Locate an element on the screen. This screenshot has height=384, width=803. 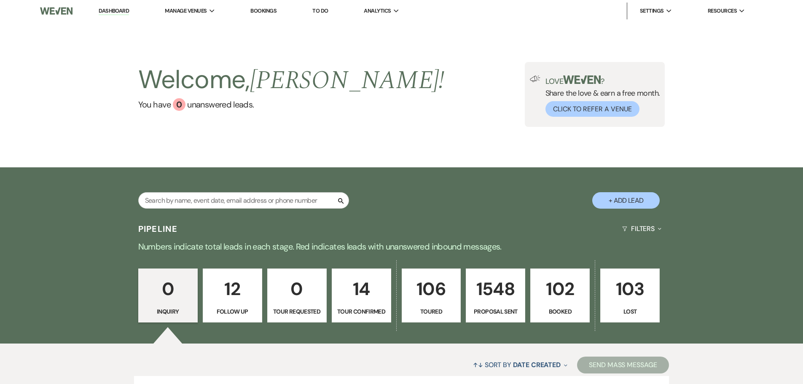
button: Click to Refer a Venue is located at coordinates (593, 109).